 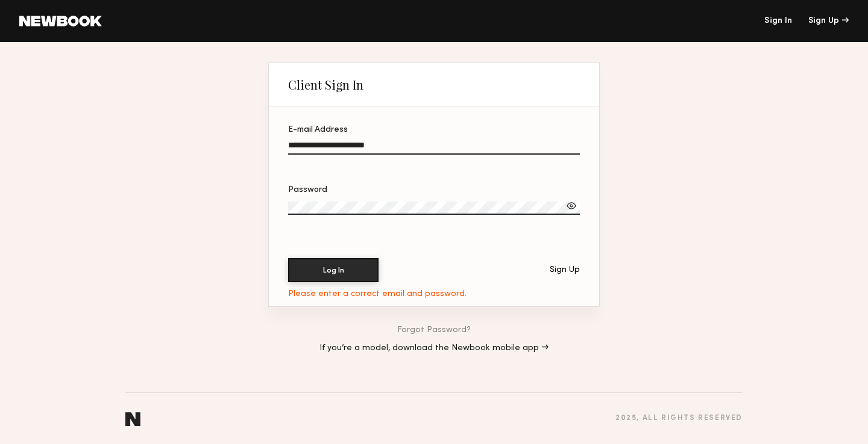 I want to click on div: 2025 , all rights reserved, so click(x=678, y=419).